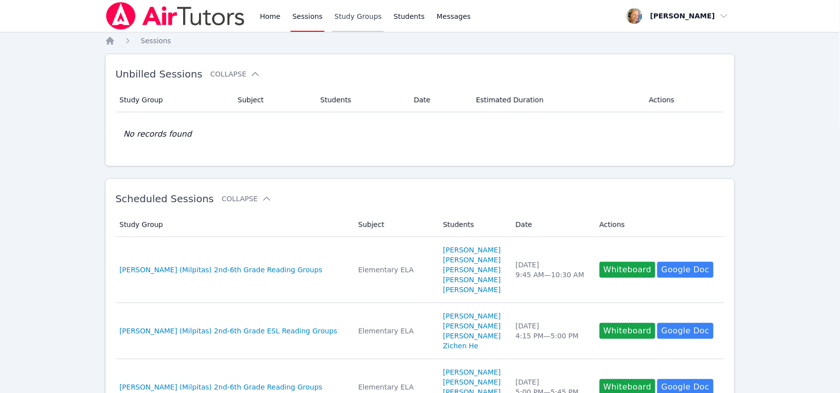  What do you see at coordinates (156, 41) in the screenshot?
I see `span: Sessions` at bounding box center [156, 41].